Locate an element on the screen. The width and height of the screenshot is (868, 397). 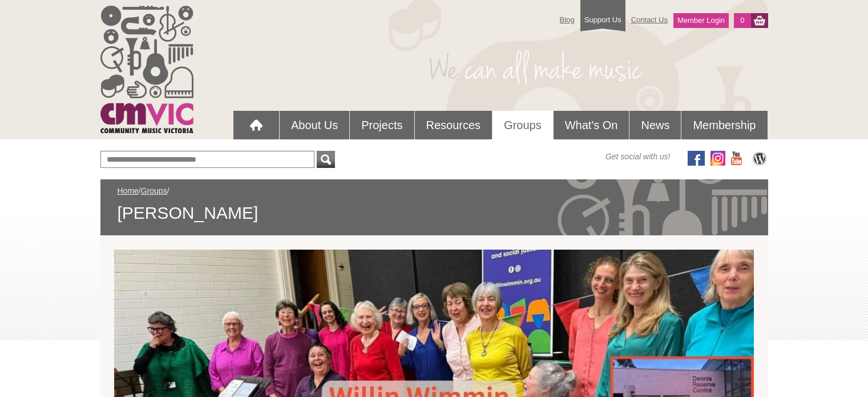
a: News is located at coordinates (655, 125).